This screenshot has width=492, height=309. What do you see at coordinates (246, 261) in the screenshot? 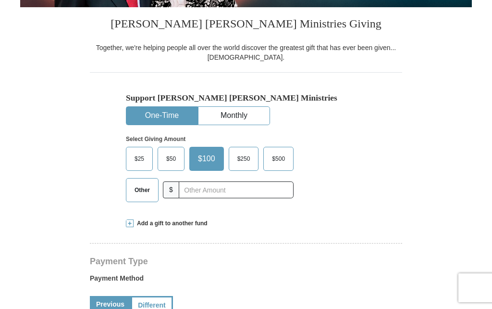
I see `h4: Payment Type` at bounding box center [246, 261].